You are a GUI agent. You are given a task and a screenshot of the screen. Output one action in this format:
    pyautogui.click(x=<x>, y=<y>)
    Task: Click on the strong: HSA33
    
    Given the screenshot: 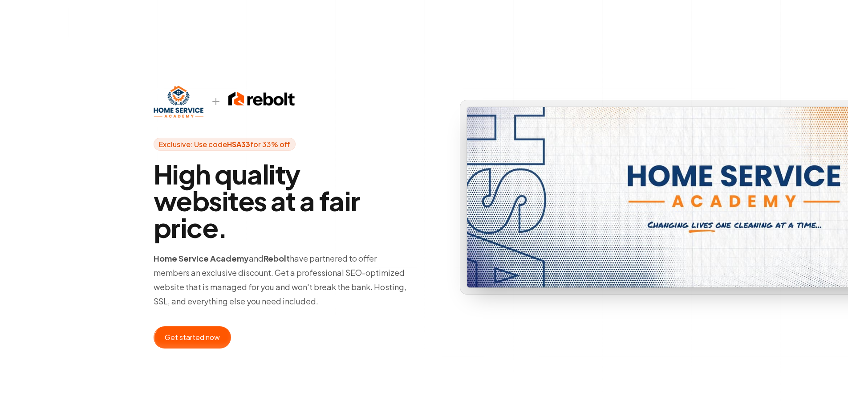 What is the action you would take?
    pyautogui.click(x=239, y=144)
    